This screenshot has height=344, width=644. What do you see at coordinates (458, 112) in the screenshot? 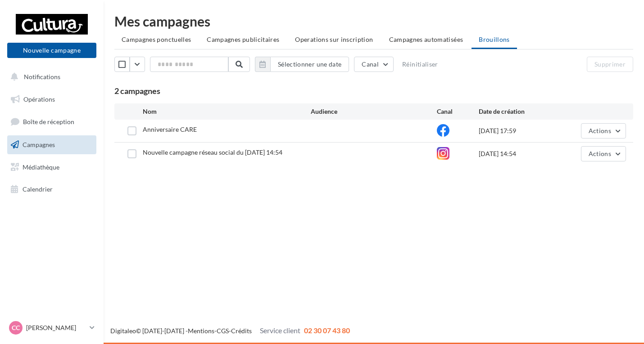
I see `div: Canal` at bounding box center [458, 112].